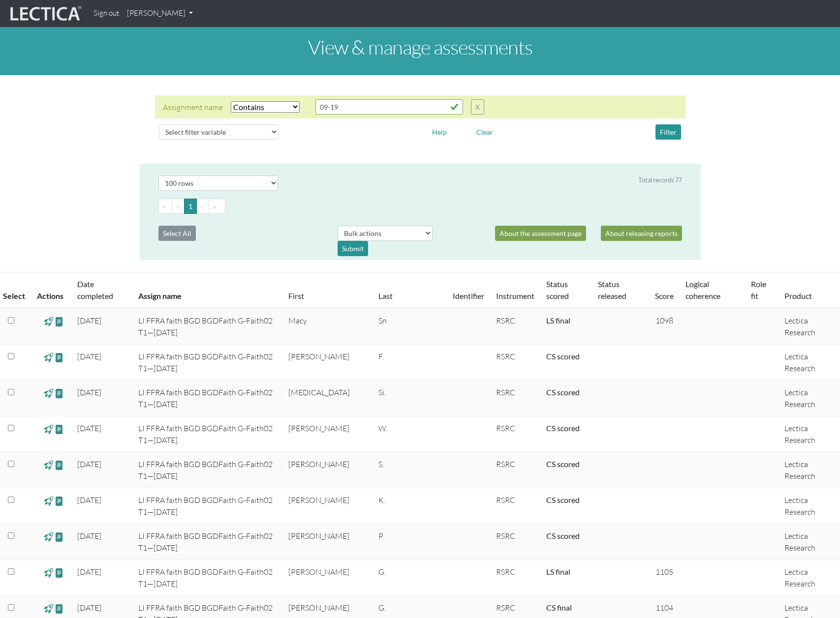  What do you see at coordinates (612, 289) in the screenshot?
I see `a: Status released` at bounding box center [612, 289].